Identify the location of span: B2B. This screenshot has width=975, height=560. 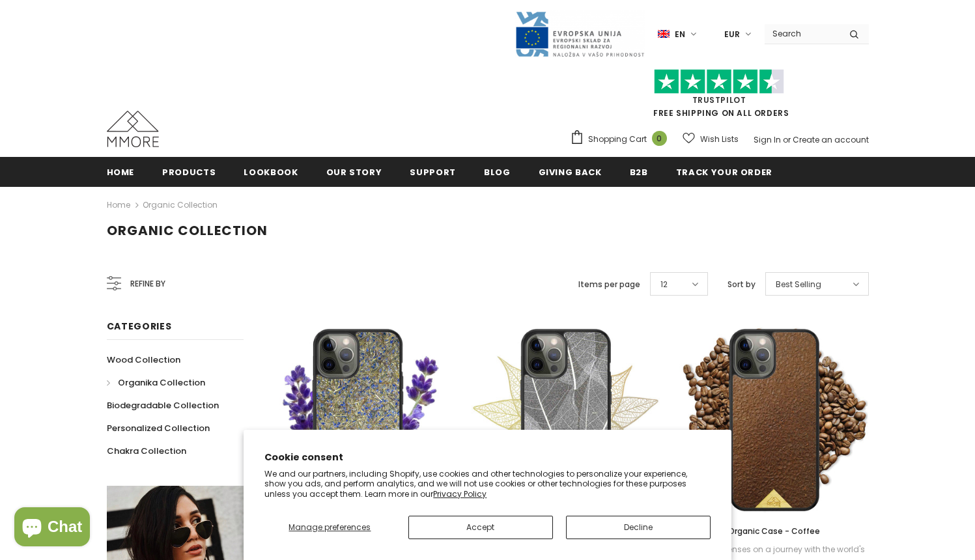
(639, 172).